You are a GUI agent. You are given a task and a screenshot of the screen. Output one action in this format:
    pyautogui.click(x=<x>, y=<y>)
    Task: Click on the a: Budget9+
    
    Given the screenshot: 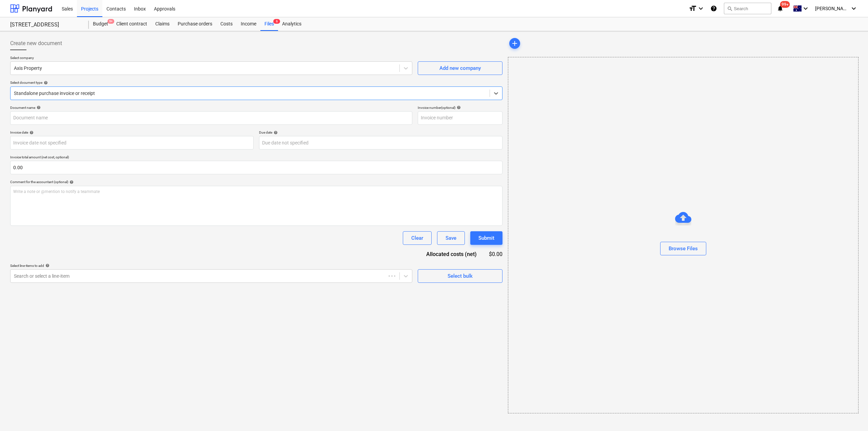 What is the action you would take?
    pyautogui.click(x=100, y=24)
    